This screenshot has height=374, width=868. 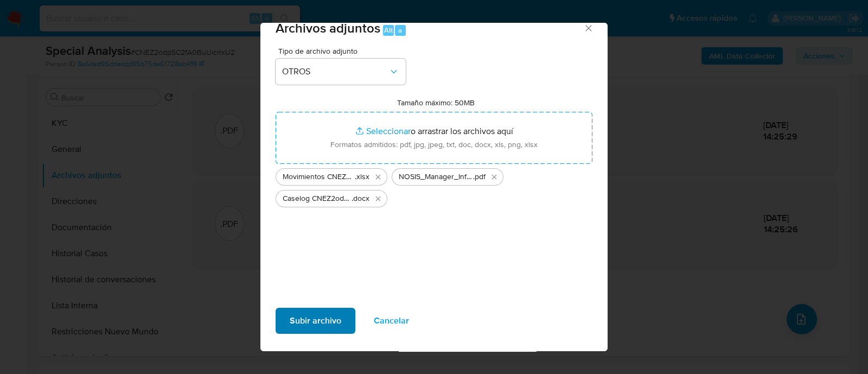 What do you see at coordinates (388, 30) in the screenshot?
I see `span: Alt` at bounding box center [388, 30].